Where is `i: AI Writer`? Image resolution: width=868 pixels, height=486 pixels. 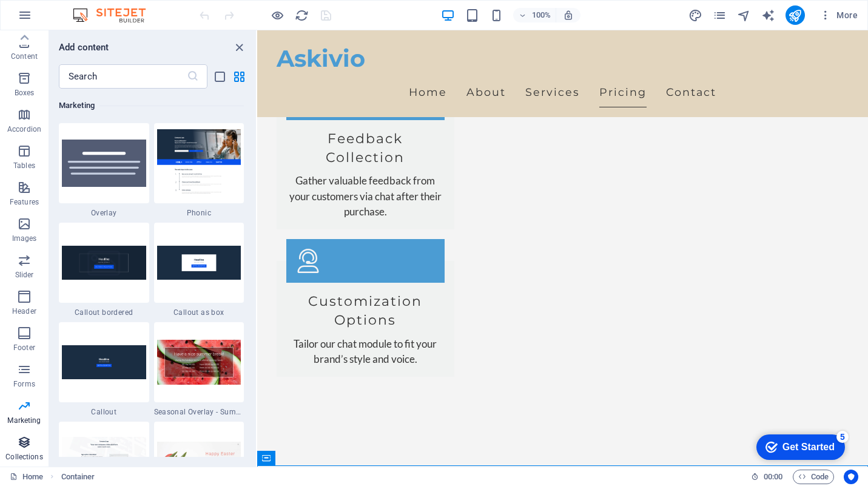
i: AI Writer is located at coordinates (768, 15).